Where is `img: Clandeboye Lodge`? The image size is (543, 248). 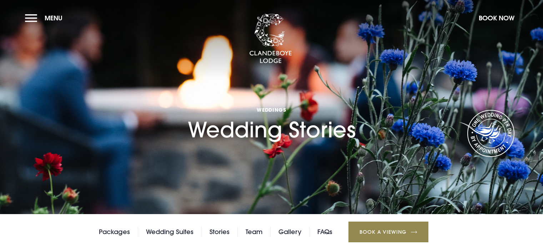
img: Clandeboye Lodge is located at coordinates (271, 39).